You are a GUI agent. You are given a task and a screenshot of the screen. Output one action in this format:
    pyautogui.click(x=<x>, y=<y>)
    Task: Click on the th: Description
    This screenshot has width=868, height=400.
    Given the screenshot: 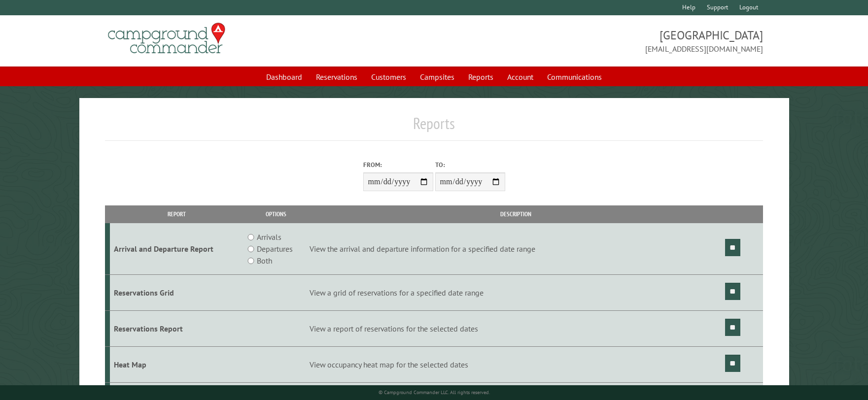 What is the action you would take?
    pyautogui.click(x=516, y=214)
    